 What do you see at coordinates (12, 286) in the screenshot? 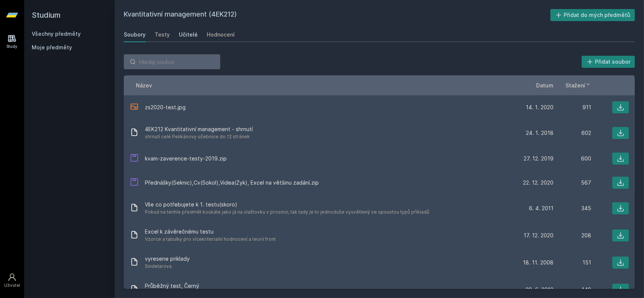
I see `div: Uživatel` at bounding box center [12, 286].